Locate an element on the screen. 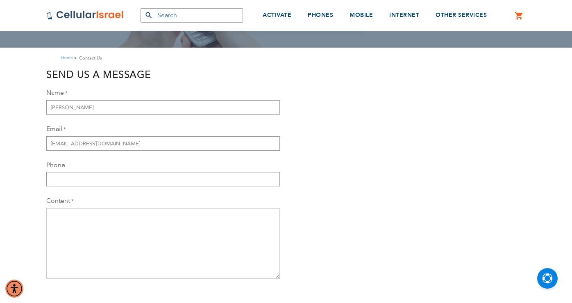 Image resolution: width=572 pixels, height=303 pixels. span: OTHER SERVICES is located at coordinates (461, 15).